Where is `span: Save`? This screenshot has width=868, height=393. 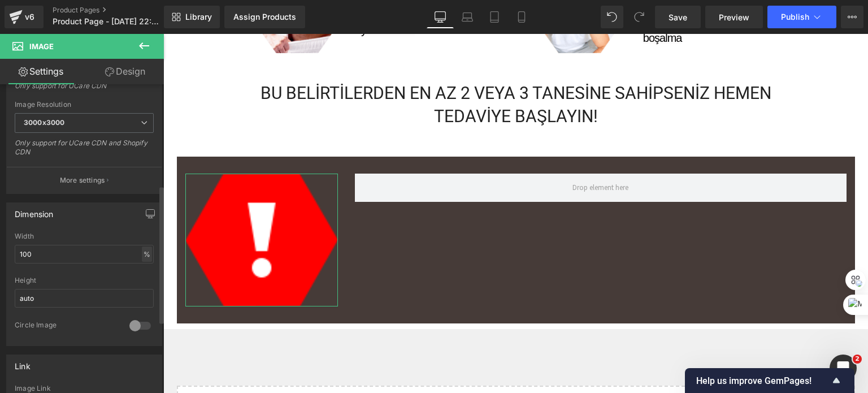
span: Save is located at coordinates (677, 17).